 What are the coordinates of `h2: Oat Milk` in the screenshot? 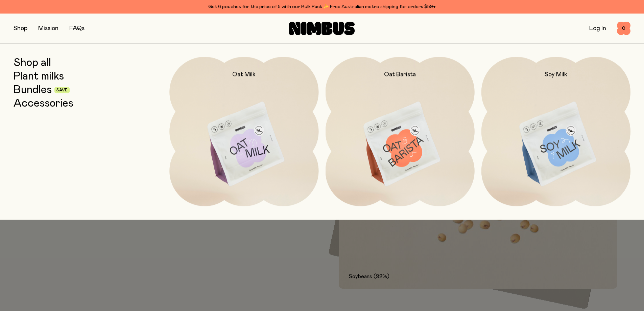 It's located at (244, 75).